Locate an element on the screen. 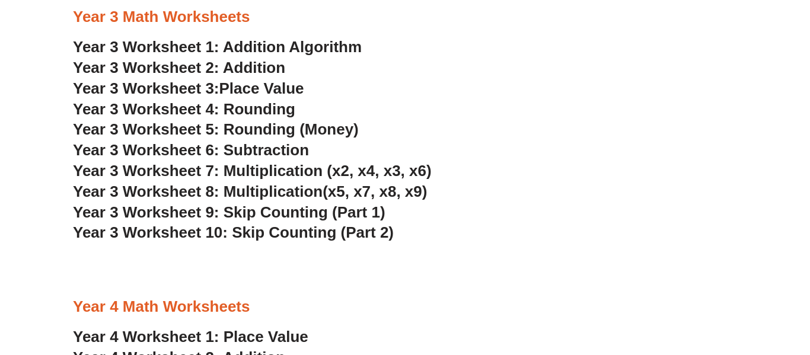 The image size is (810, 355). a: Year 3 Worksheet 1: Addition Algorithm is located at coordinates (217, 47).